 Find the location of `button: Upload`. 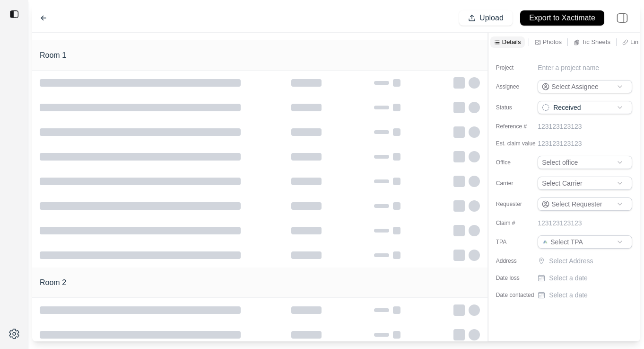

button: Upload is located at coordinates (485, 18).